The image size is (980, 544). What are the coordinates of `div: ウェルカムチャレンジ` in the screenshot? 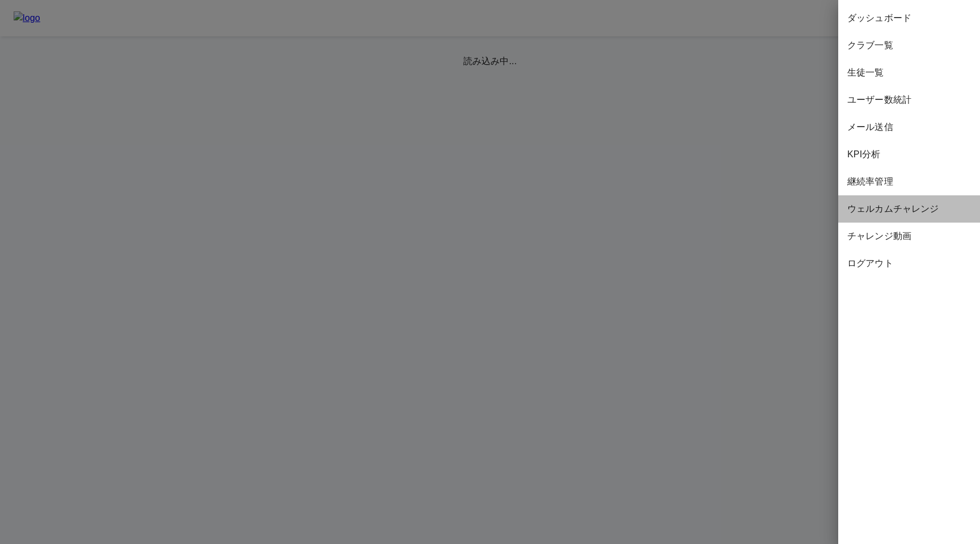 It's located at (909, 209).